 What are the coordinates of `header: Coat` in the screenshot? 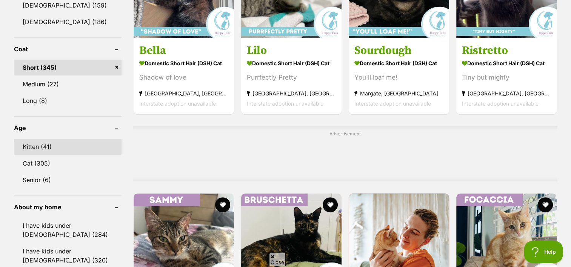 It's located at (68, 49).